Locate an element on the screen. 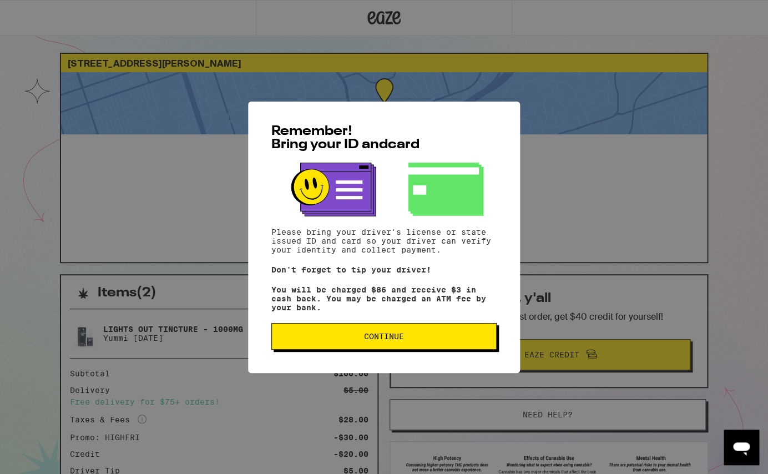 The width and height of the screenshot is (768, 474). span: Remember! Bring your ID and card is located at coordinates (345, 138).